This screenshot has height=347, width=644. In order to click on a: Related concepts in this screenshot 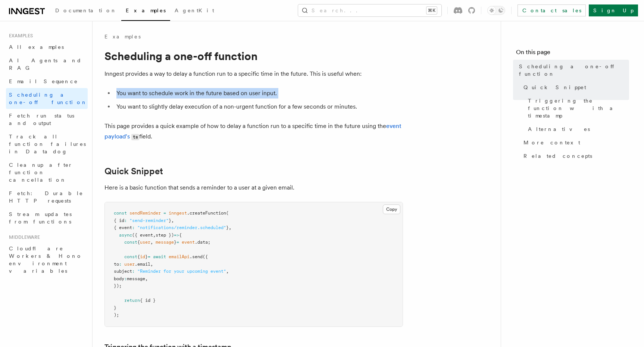, I will do `click(574, 156)`.